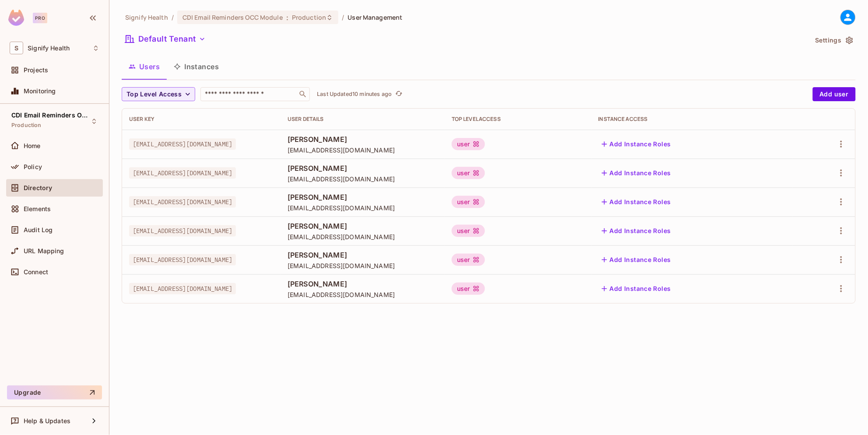  Describe the element at coordinates (399, 94) in the screenshot. I see `button: refresh` at that location.